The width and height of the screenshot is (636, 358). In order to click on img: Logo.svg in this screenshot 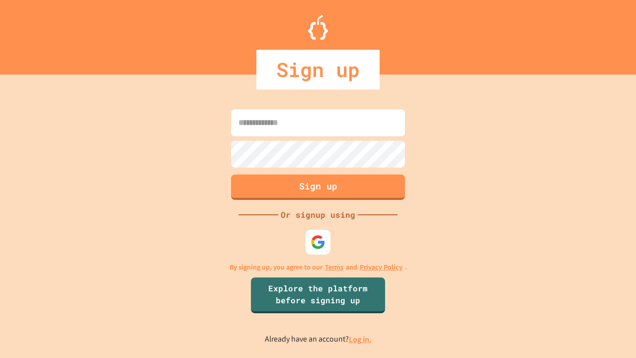, I will do `click(318, 27)`.